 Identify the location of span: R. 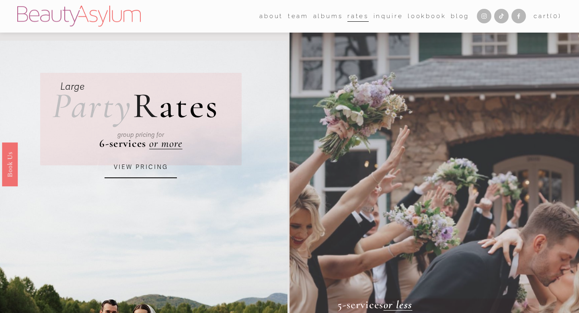
(146, 105).